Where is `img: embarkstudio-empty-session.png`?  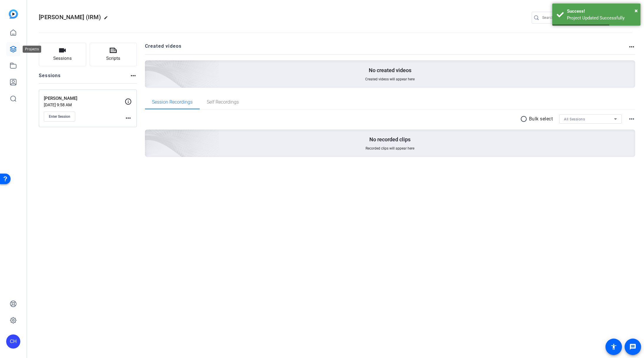
img: embarkstudio-empty-session.png is located at coordinates (149, 135).